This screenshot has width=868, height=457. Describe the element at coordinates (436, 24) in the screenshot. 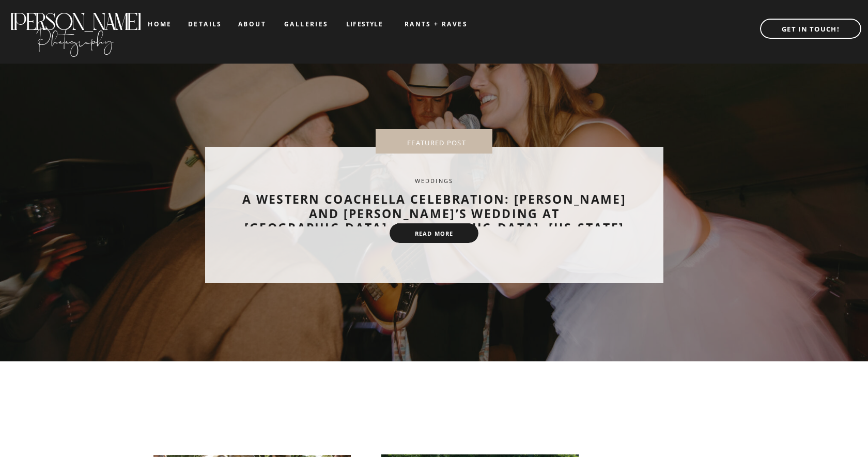

I see `a: RANTS + RAVES` at that location.